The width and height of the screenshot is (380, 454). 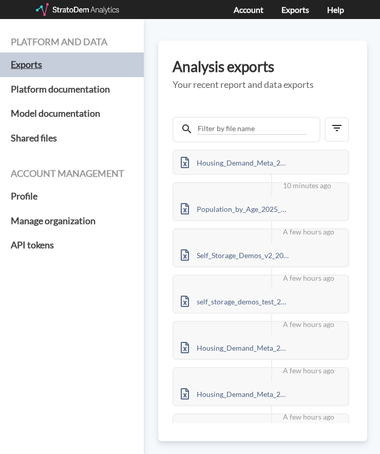 I want to click on div: Housing_Demand_Meta_2025_2025_09_04_site-addresses_6qWXBK7g.xlsx, so click(x=235, y=162).